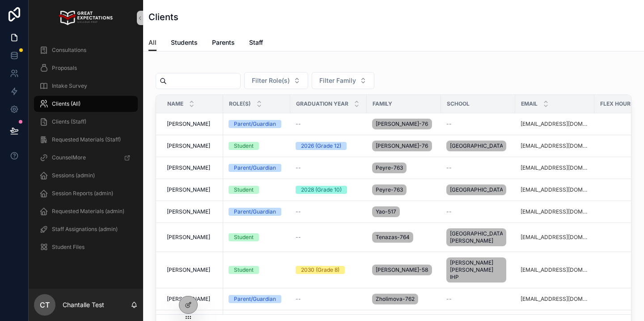 The height and width of the screenshot is (321, 644). Describe the element at coordinates (404, 299) in the screenshot. I see `a: Zholimova-762` at that location.